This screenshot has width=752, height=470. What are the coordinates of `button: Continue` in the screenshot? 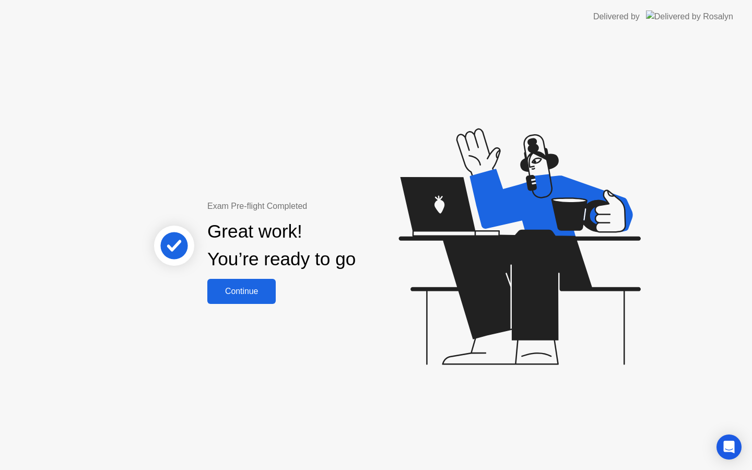 It's located at (241, 291).